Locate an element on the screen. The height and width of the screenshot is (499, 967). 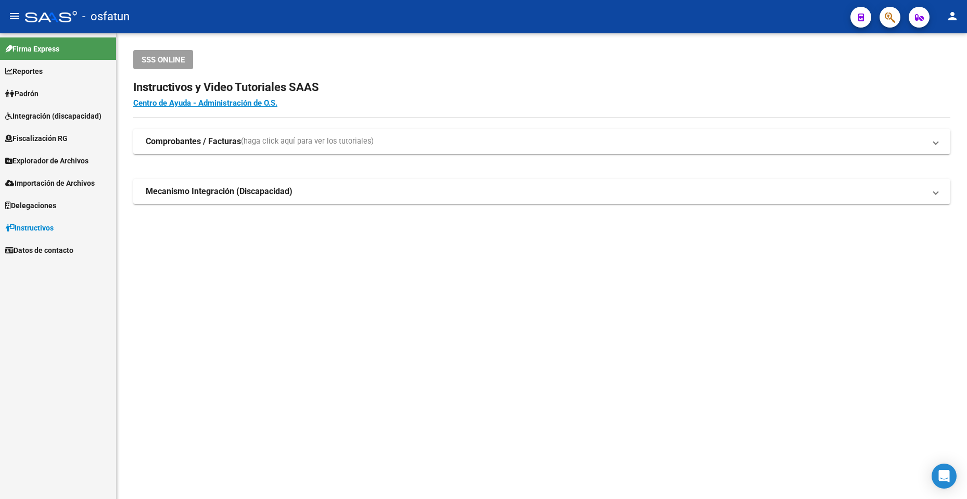
mat-icon: person is located at coordinates (953, 16).